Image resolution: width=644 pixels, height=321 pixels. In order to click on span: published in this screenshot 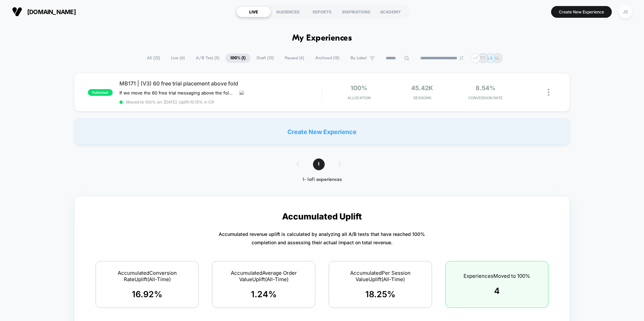, I will do `click(100, 92)`.